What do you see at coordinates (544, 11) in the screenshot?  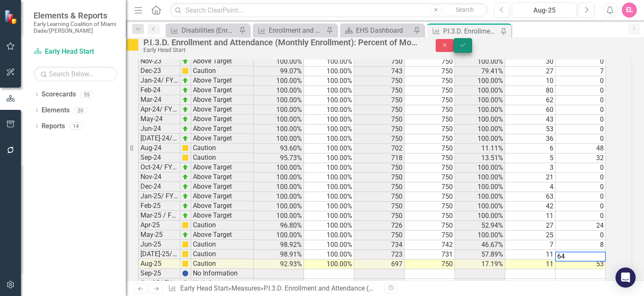 I see `button: Aug-25` at bounding box center [544, 11].